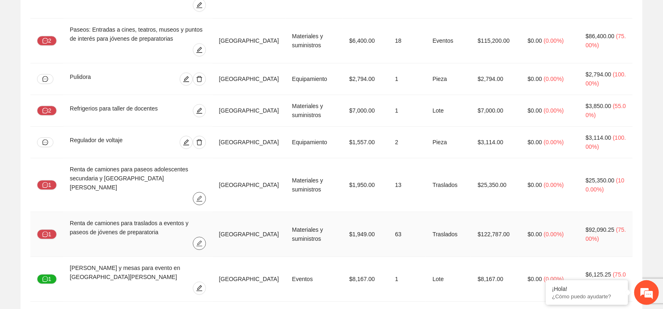  I want to click on p: ¿Cómo puedo ayudarte?, so click(587, 296).